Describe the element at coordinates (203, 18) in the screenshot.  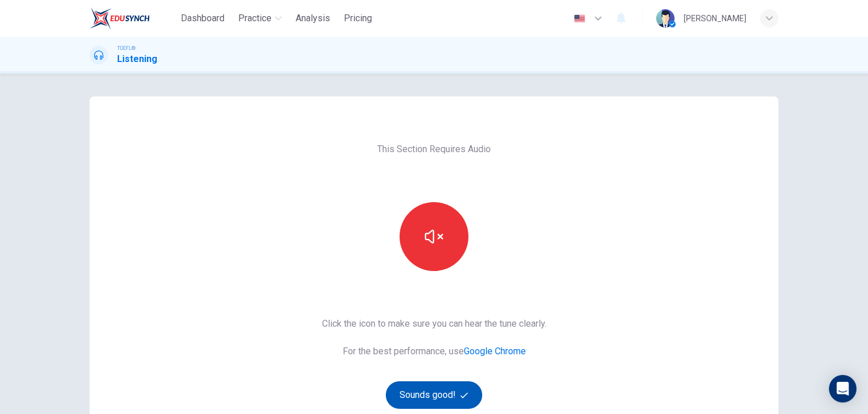
I see `a: Dashboard` at that location.